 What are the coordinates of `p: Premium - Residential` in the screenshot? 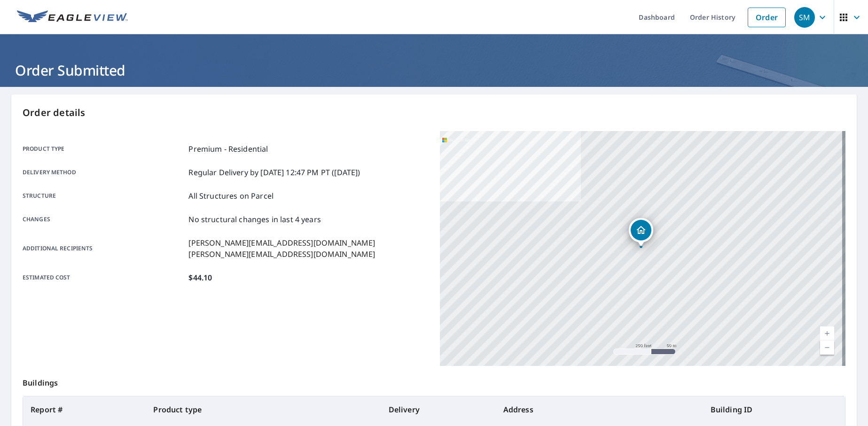 It's located at (228, 149).